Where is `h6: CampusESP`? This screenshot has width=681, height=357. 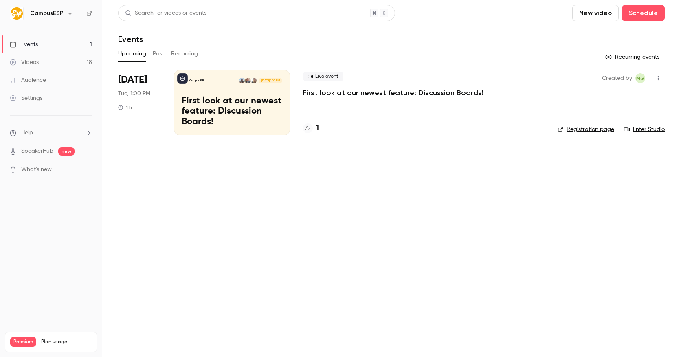 h6: CampusESP is located at coordinates (47, 13).